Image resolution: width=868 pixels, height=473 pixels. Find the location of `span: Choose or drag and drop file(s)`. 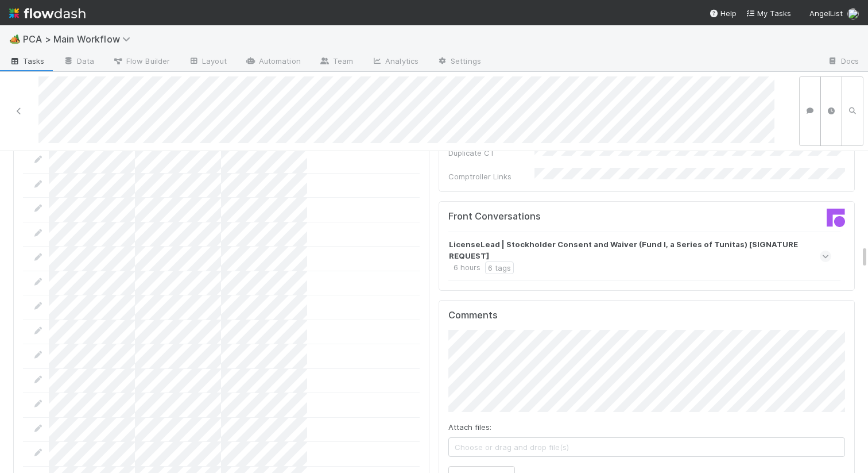

span: Choose or drag and drop file(s) is located at coordinates (646, 447).